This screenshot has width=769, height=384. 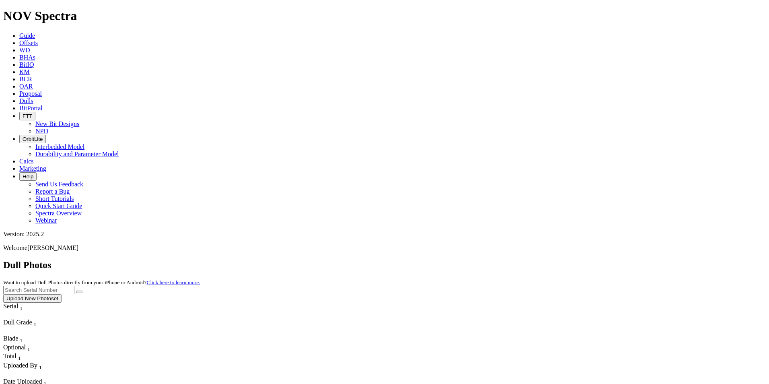 What do you see at coordinates (46, 220) in the screenshot?
I see `a: Webinar` at bounding box center [46, 220].